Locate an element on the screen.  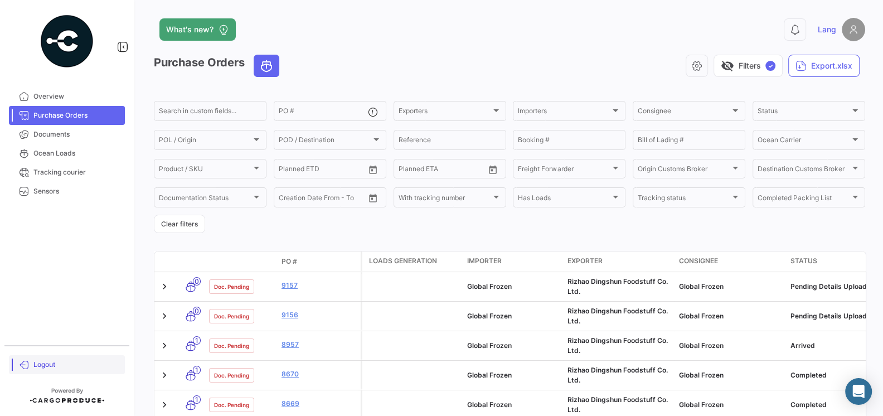
a: 9156 is located at coordinates (319, 315).